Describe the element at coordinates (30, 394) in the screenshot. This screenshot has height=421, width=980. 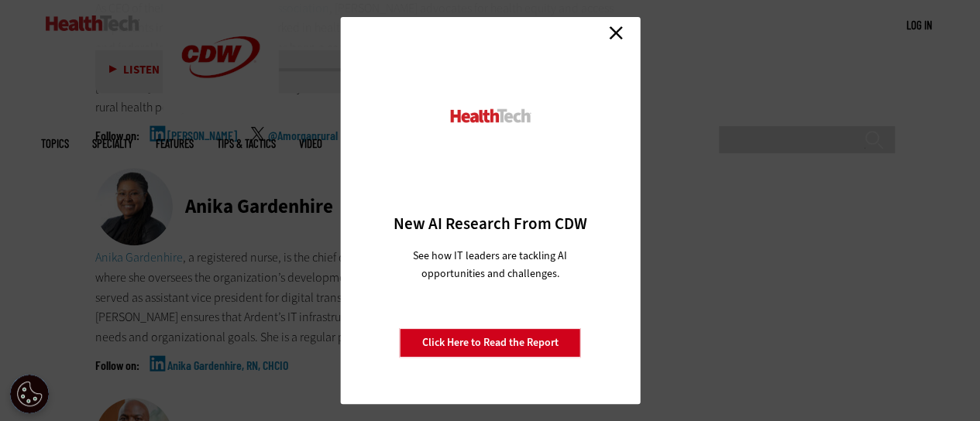
I see `button: Open Preferences` at that location.